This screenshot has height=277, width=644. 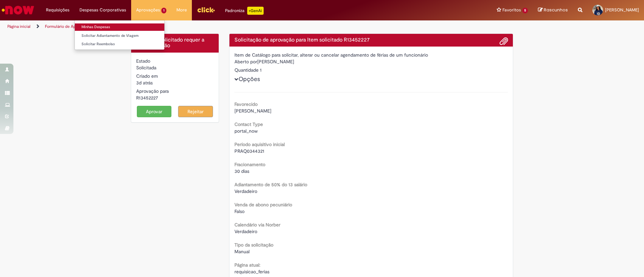 What do you see at coordinates (175, 83) in the screenshot?
I see `div: 27/08/2025 12:31:37` at bounding box center [175, 83].